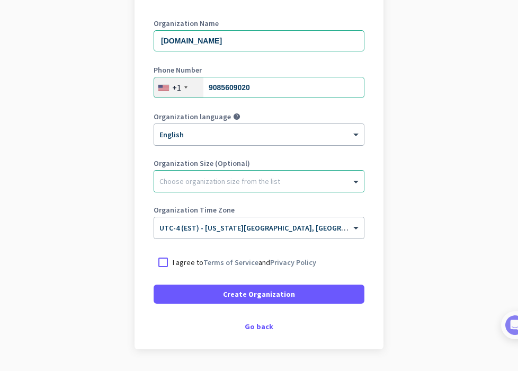  I want to click on i: help, so click(237, 117).